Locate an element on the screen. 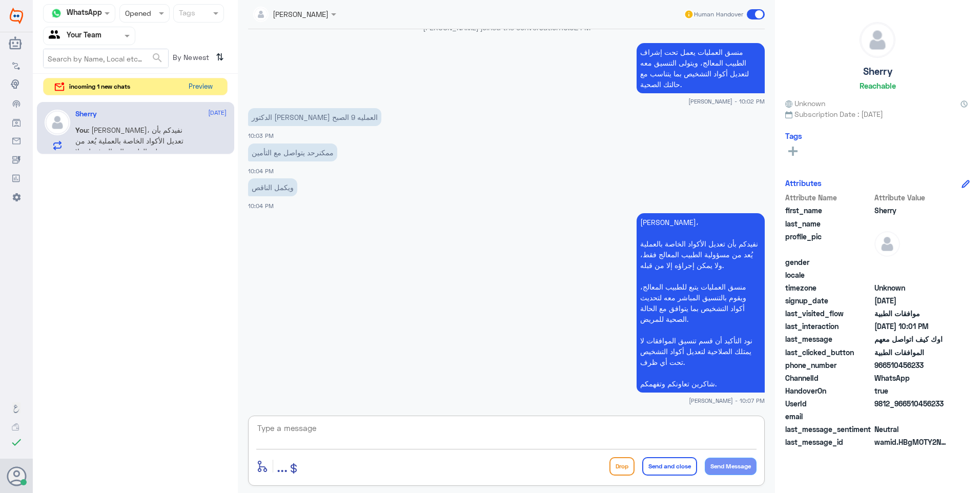 The height and width of the screenshot is (493, 980). span: profile_pic is located at coordinates (829, 243).